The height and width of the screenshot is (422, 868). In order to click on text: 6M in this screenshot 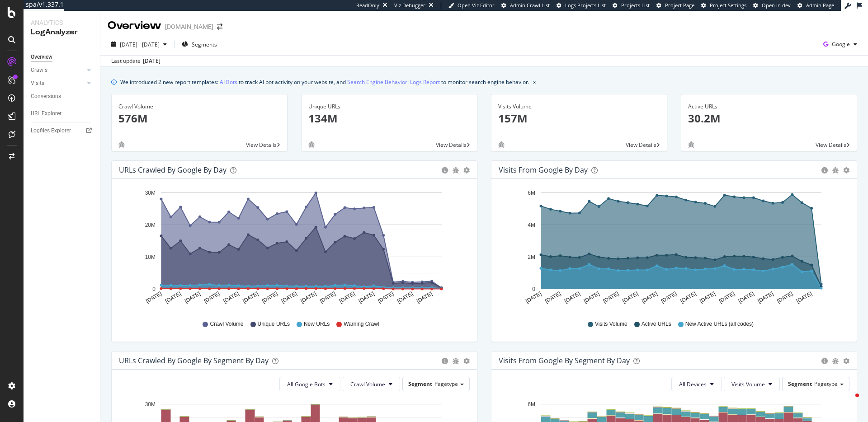, I will do `click(531, 405)`.